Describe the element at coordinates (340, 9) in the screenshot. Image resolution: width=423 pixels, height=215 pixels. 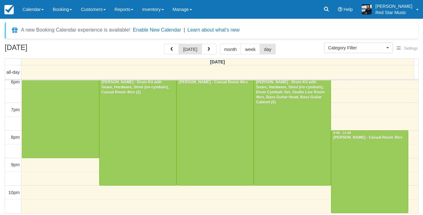
I see `i: Help` at that location.